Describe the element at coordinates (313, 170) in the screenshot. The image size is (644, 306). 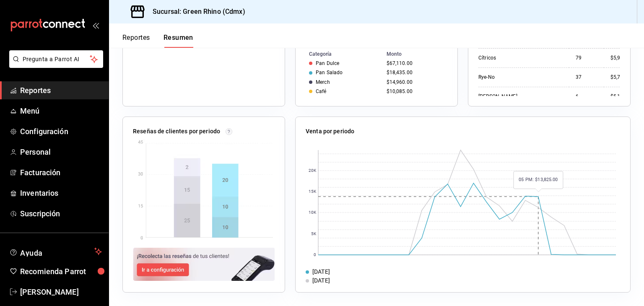
I see `text: 20K` at that location.